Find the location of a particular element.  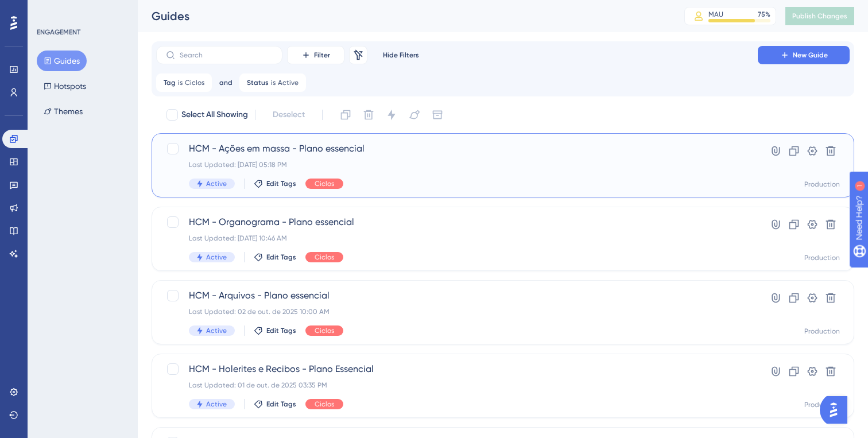

input: Search is located at coordinates (226, 55).